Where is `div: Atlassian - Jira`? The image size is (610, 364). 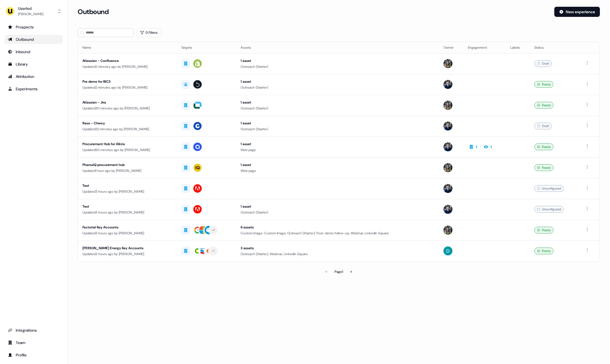
div: Atlassian - Jira is located at coordinates (127, 103).